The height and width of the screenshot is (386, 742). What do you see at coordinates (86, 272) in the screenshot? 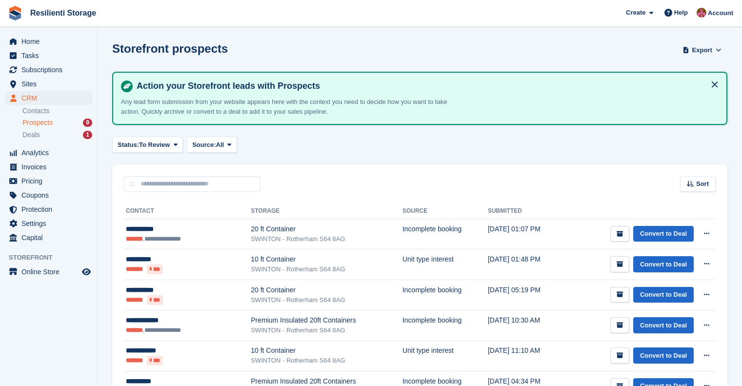
I see `a: Preview store` at bounding box center [86, 272].